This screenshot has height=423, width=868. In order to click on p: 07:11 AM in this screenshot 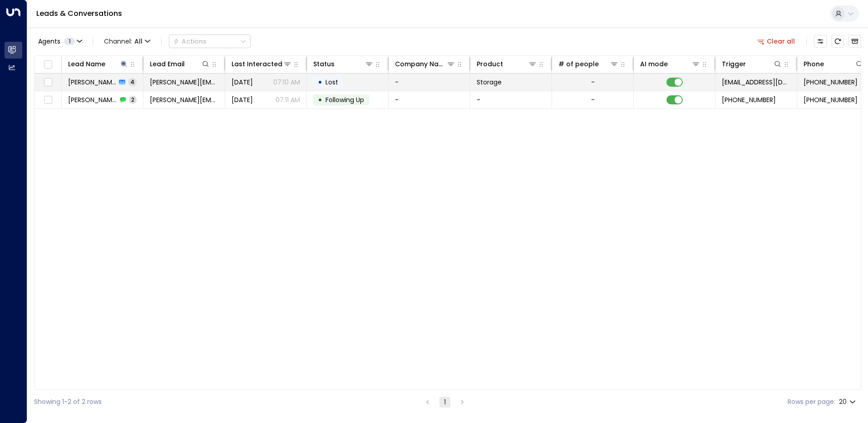, I will do `click(288, 100)`.